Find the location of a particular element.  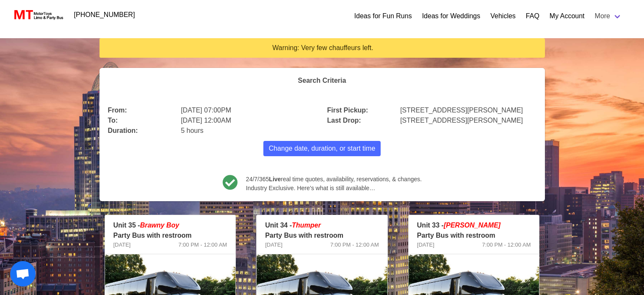

a: Vehicles is located at coordinates (503, 17).